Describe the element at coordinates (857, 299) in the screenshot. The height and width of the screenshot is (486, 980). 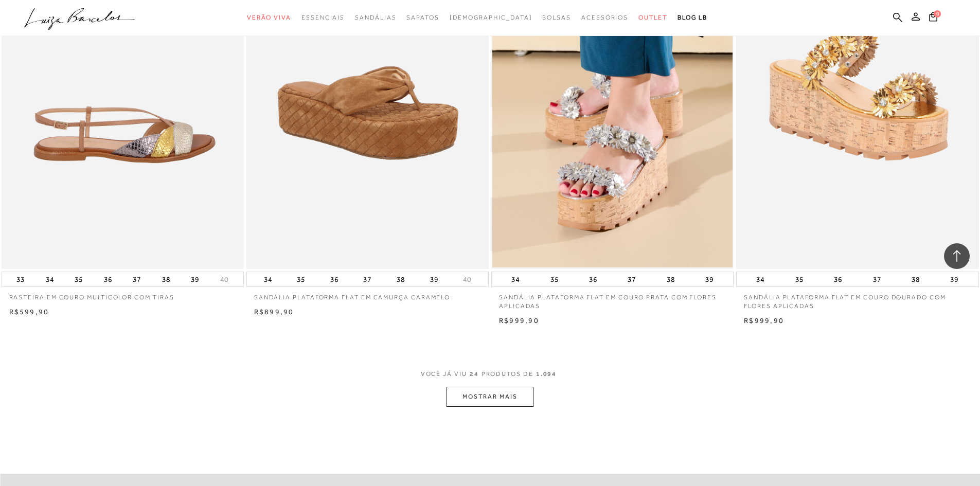
I see `a: SANDÁLIA PLATAFORMA FLAT EM COURO DOURADO COM FLORES APLICADAS` at that location.